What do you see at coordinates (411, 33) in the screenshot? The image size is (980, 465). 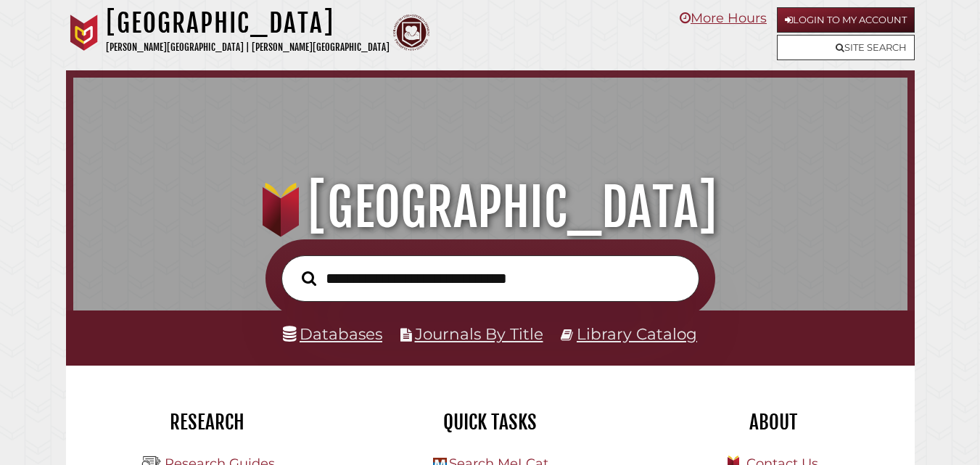 I see `img: Calvin Theological Seminary` at bounding box center [411, 33].